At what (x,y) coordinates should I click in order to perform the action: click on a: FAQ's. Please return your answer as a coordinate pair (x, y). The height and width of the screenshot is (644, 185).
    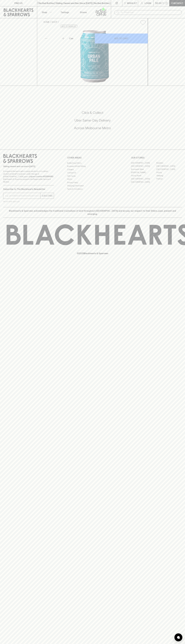
    Looking at the image, I should click on (92, 179).